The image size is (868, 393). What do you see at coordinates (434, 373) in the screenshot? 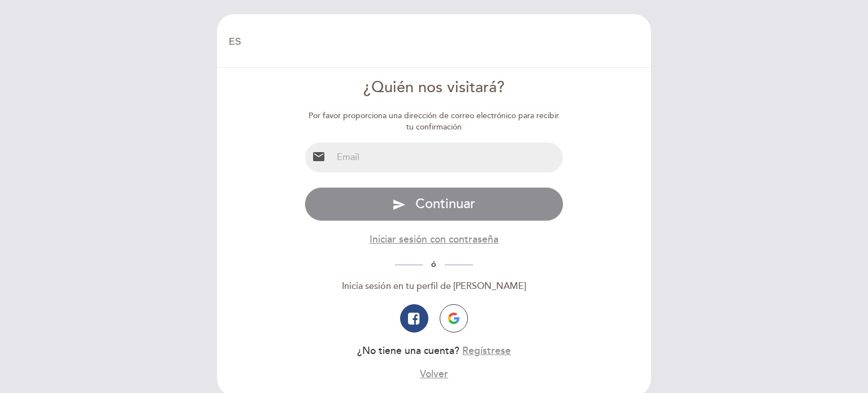
I see `button: Volver` at bounding box center [434, 373].